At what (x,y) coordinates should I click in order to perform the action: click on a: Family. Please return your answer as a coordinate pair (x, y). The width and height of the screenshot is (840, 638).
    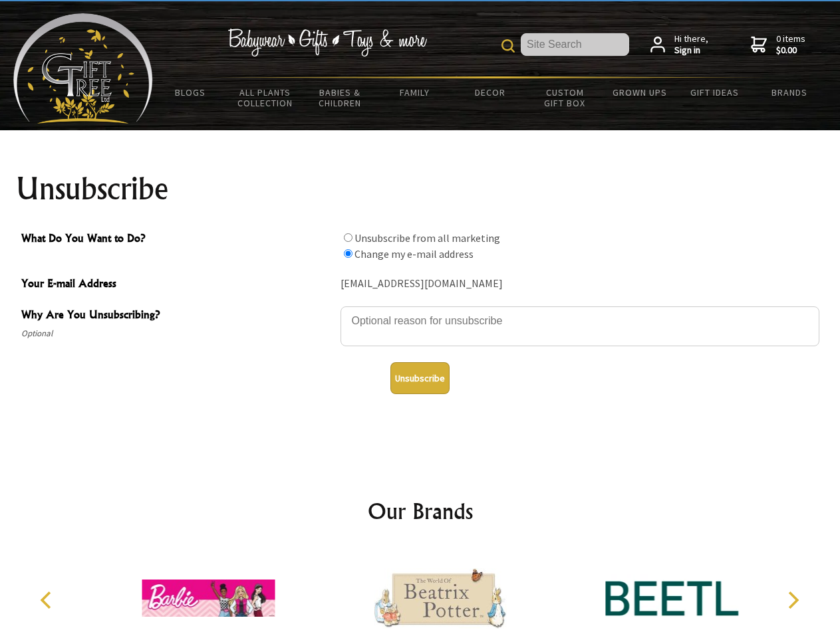
    Looking at the image, I should click on (415, 93).